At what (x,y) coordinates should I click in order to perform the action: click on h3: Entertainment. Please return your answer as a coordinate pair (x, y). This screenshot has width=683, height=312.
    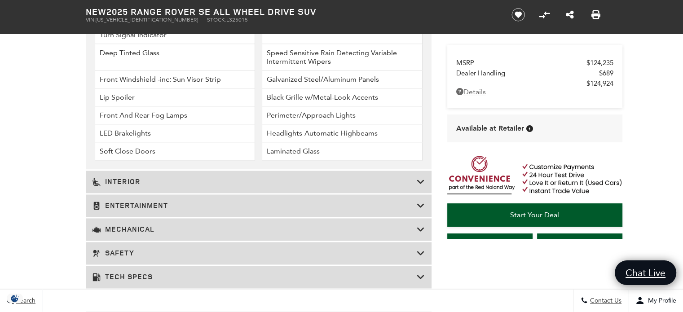
    Looking at the image, I should click on (255, 206).